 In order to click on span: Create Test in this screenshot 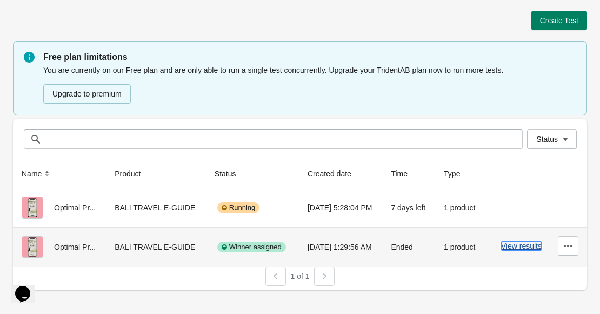, I will do `click(559, 21)`.